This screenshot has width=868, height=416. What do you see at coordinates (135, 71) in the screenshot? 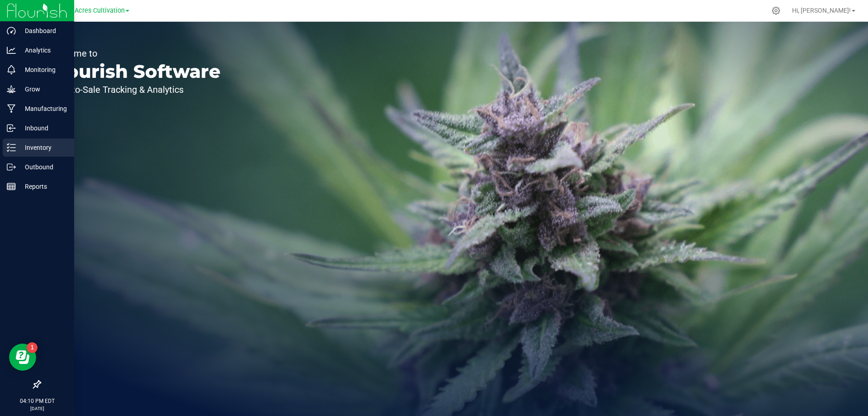
I see `p: Flourish Software` at bounding box center [135, 71].